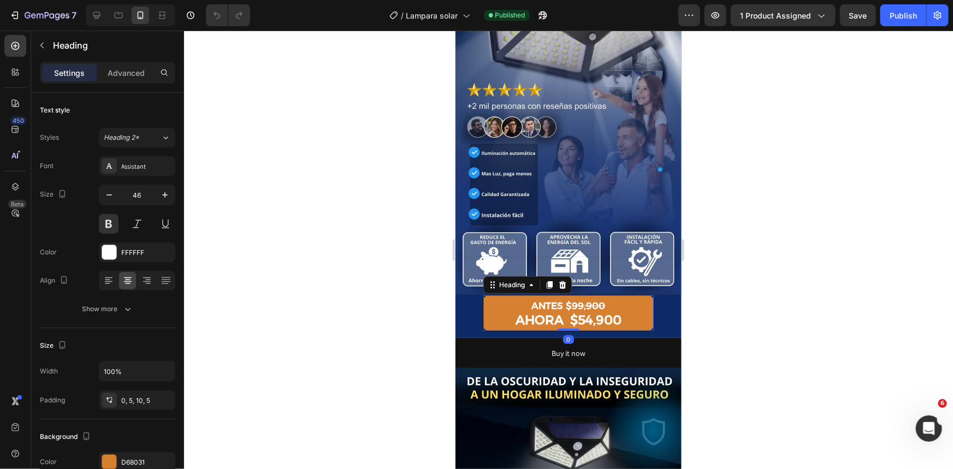  Describe the element at coordinates (108, 309) in the screenshot. I see `div: Show more` at that location.